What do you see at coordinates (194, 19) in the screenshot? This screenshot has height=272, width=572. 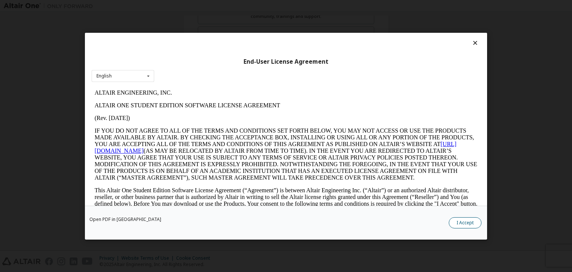 I see `p: ALTAIR ONE STUDENT EDITION SOFTWARE LICENSE AGREEMENT` at bounding box center [194, 19].